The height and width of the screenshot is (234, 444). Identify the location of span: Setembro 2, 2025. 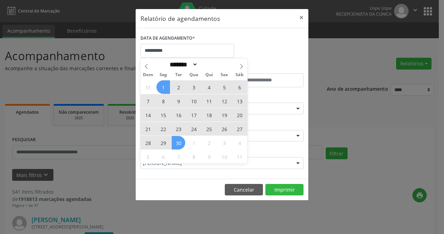
(178, 87).